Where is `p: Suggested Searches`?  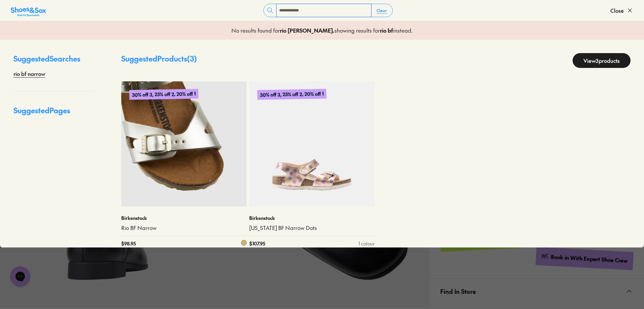
p: Suggested Searches is located at coordinates (54, 61).